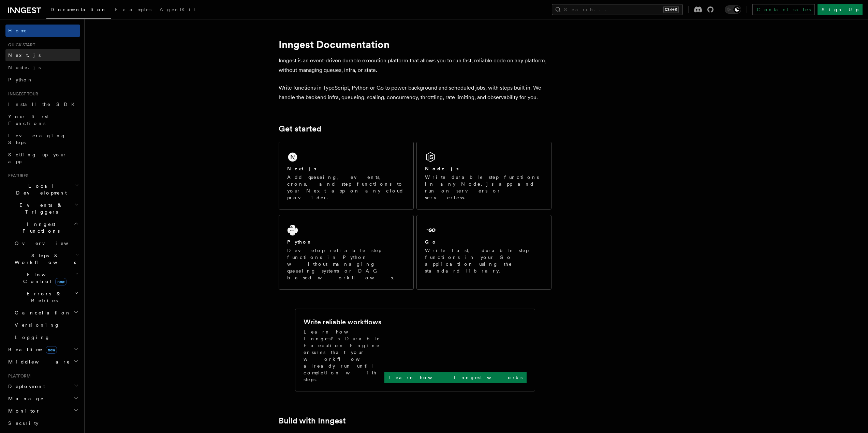 The height and width of the screenshot is (433, 868). I want to click on span: Your first Functions, so click(28, 120).